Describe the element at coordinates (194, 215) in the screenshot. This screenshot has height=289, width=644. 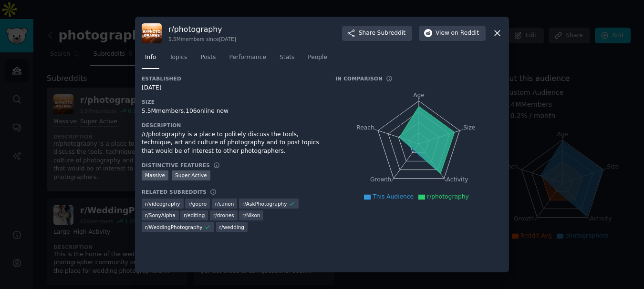
I see `span: r/ editing` at that location.